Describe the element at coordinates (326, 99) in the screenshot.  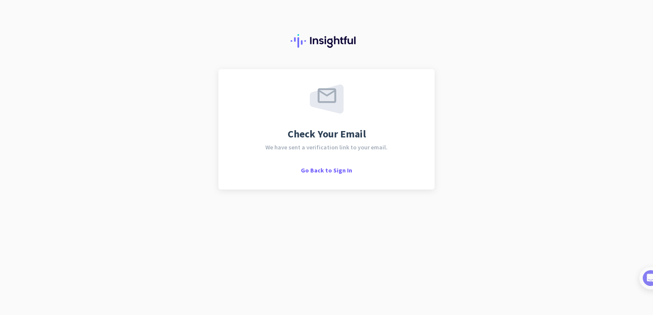
I see `img: email-sent` at that location.